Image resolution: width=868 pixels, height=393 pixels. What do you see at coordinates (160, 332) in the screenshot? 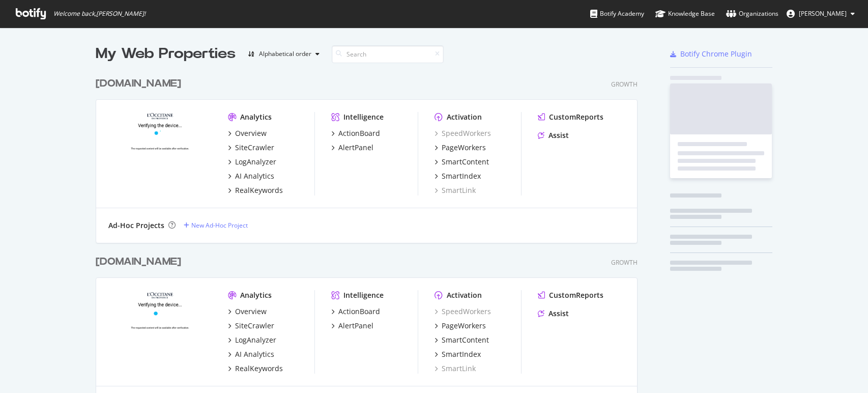
I see `img: es.loccitane.com` at bounding box center [160, 332].